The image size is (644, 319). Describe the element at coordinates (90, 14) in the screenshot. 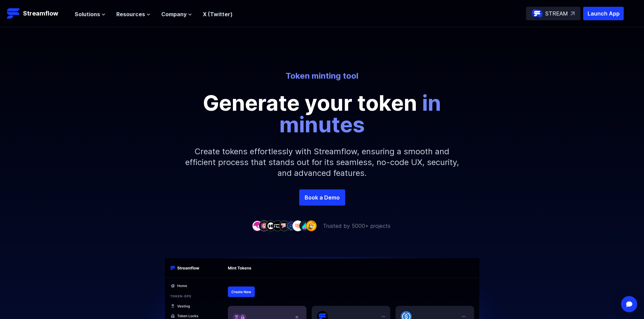

I see `button: Solutions` at that location.